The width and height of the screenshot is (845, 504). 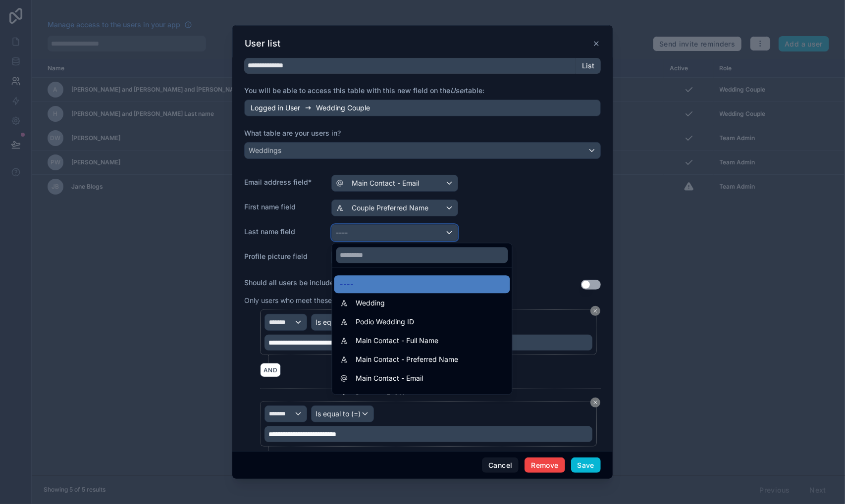 What do you see at coordinates (397, 341) in the screenshot?
I see `span: Main Contact - Full Name` at bounding box center [397, 341].